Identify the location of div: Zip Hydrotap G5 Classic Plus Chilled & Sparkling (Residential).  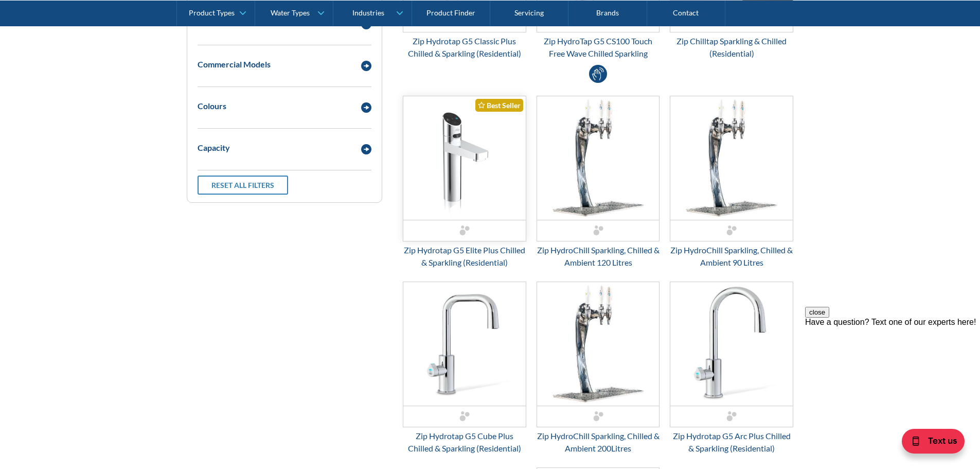
(464, 47).